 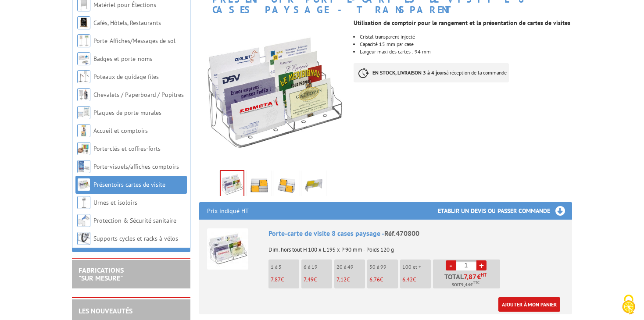 I want to click on img: 470800_2.jpg, so click(x=286, y=185).